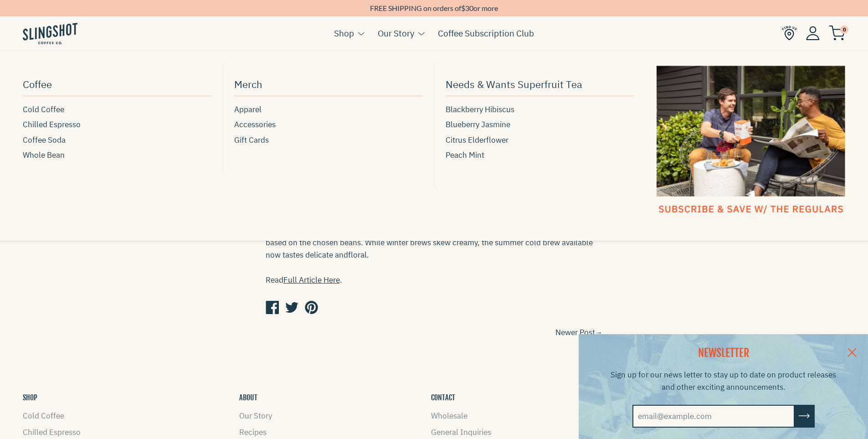 This screenshot has width=868, height=439. What do you see at coordinates (469, 8) in the screenshot?
I see `span: 30` at bounding box center [469, 8].